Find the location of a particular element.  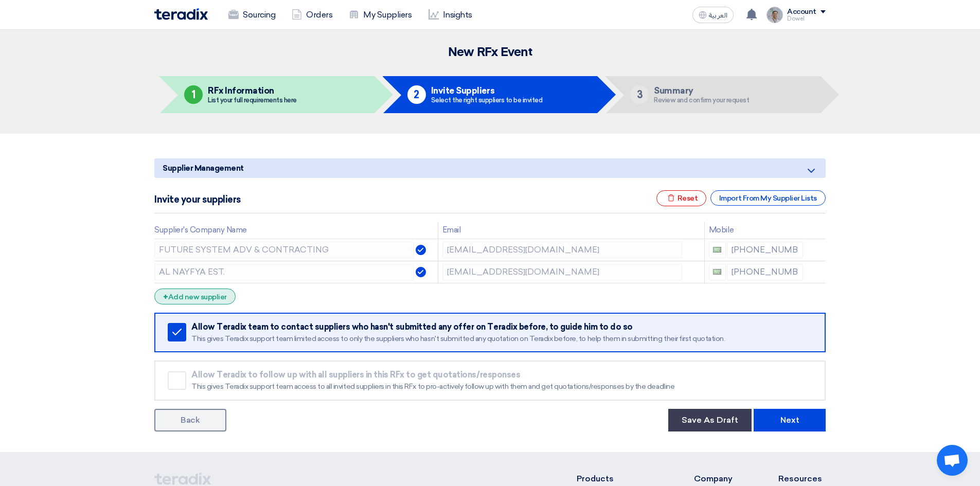

h5: Invite Suppliers is located at coordinates (487, 91).